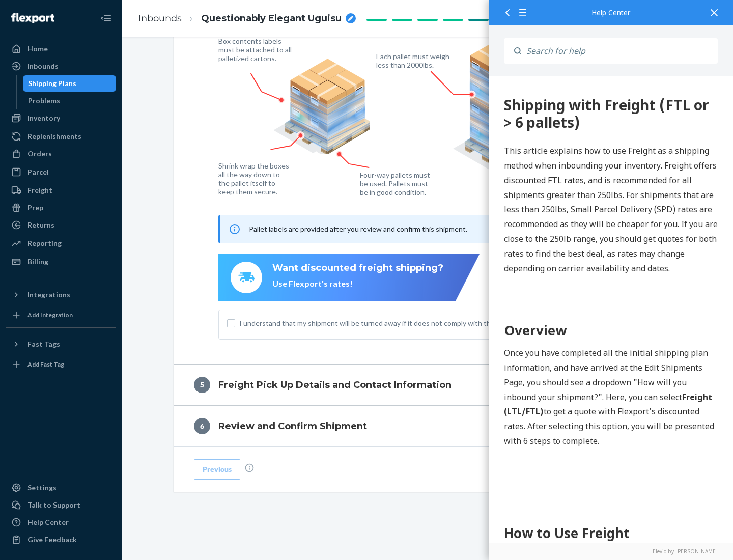 The height and width of the screenshot is (560, 733). I want to click on div: Freight, so click(40, 190).